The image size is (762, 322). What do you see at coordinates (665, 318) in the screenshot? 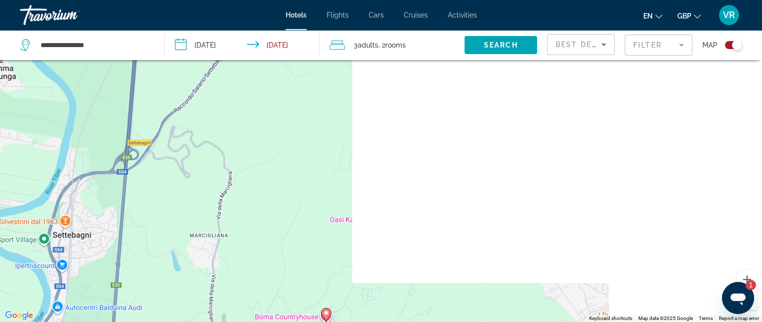
I see `span: Map data ©2025 Google` at bounding box center [665, 318].